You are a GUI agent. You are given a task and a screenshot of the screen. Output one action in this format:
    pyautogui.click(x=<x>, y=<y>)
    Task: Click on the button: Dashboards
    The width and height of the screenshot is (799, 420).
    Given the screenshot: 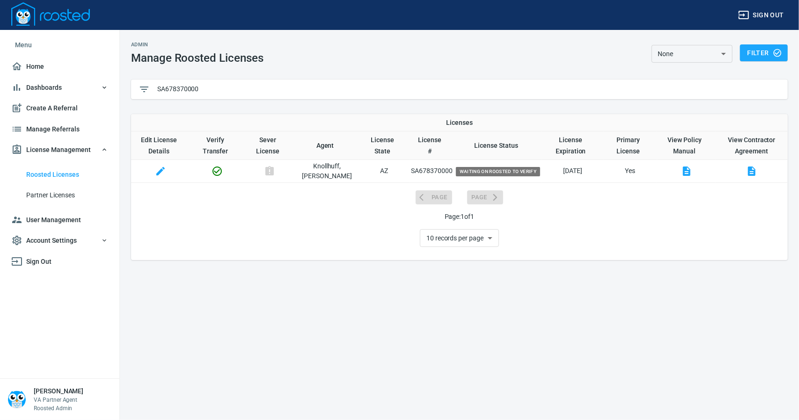 What is the action you would take?
    pyautogui.click(x=59, y=88)
    